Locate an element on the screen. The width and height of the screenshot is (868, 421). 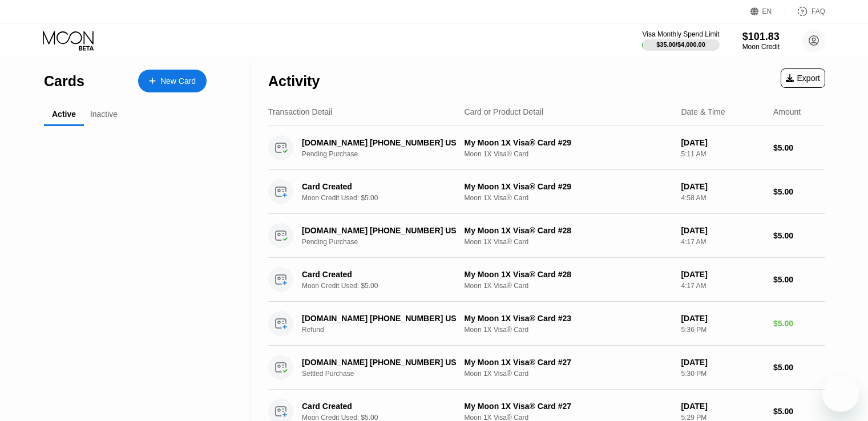
div: Activity is located at coordinates (294, 81).